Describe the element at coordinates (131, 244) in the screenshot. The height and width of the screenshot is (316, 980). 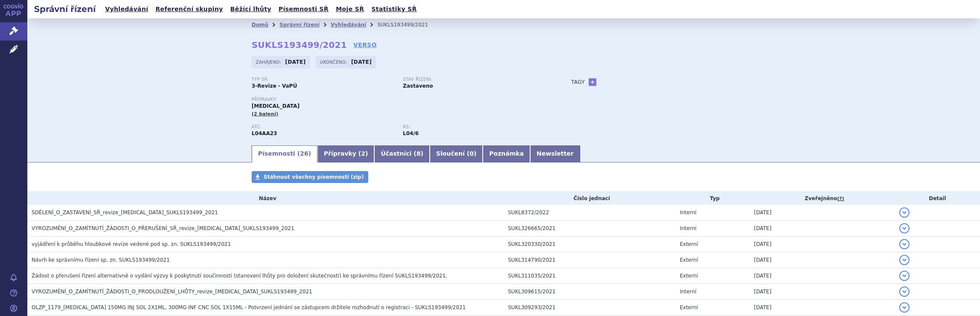
I see `span: vyjádření k průběhu hloubkové revize vedené pod sp. zn. SUKLS193499/2021` at that location.